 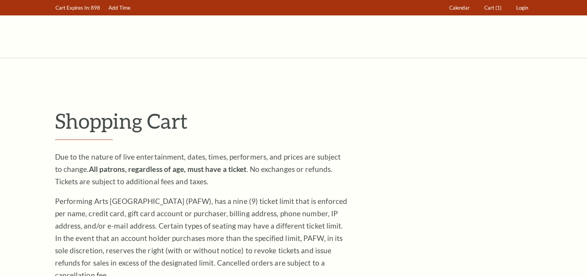 I want to click on p: Shopping Cart, so click(x=294, y=120).